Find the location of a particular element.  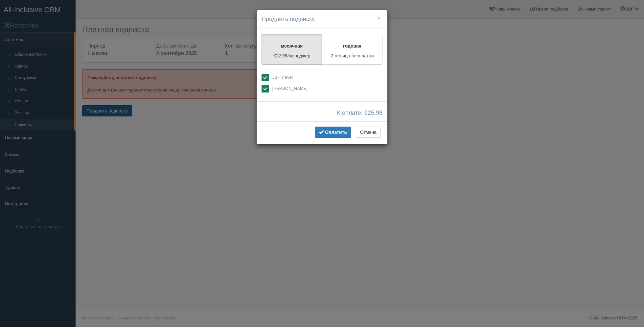

span: JBF Travel is located at coordinates (282, 77).